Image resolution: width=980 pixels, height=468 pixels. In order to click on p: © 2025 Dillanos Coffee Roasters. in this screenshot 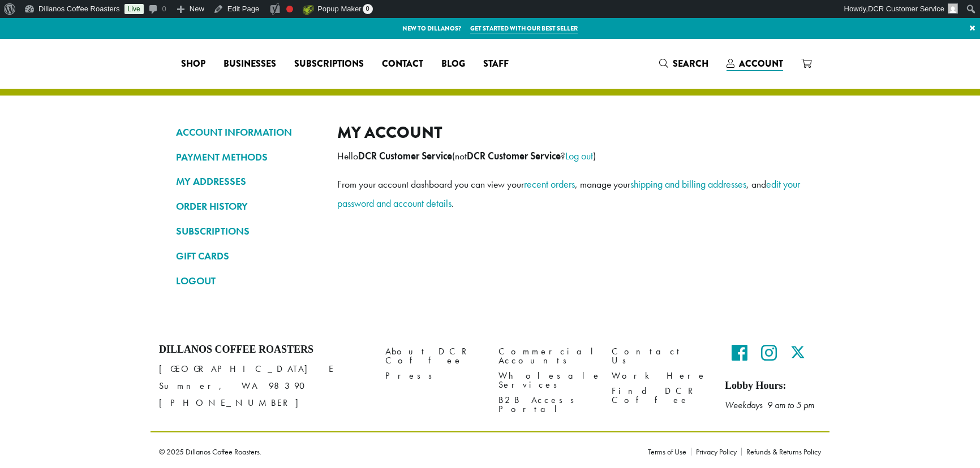, I will do `click(395, 452)`.